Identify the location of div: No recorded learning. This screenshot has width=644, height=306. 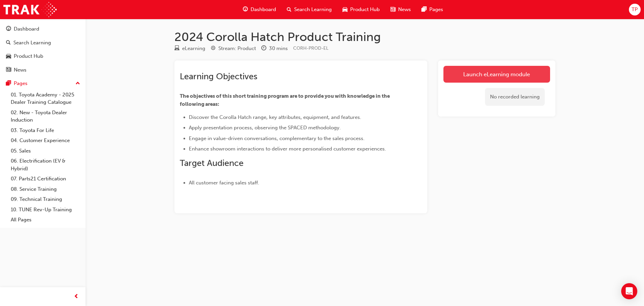
(515, 97).